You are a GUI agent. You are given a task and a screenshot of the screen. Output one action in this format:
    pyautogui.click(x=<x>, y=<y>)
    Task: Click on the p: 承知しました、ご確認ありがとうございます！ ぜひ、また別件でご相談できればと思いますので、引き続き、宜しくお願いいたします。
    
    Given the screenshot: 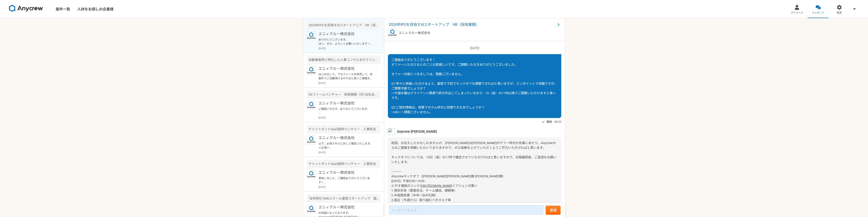 What is the action you would take?
    pyautogui.click(x=347, y=181)
    